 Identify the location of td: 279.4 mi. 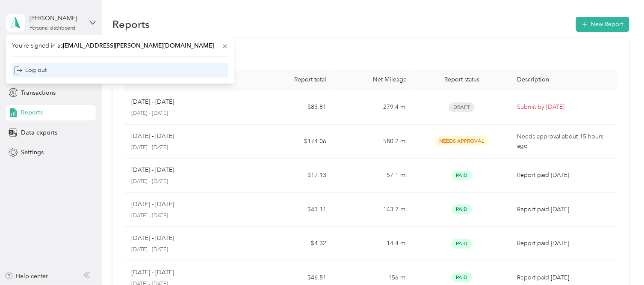
(374, 108).